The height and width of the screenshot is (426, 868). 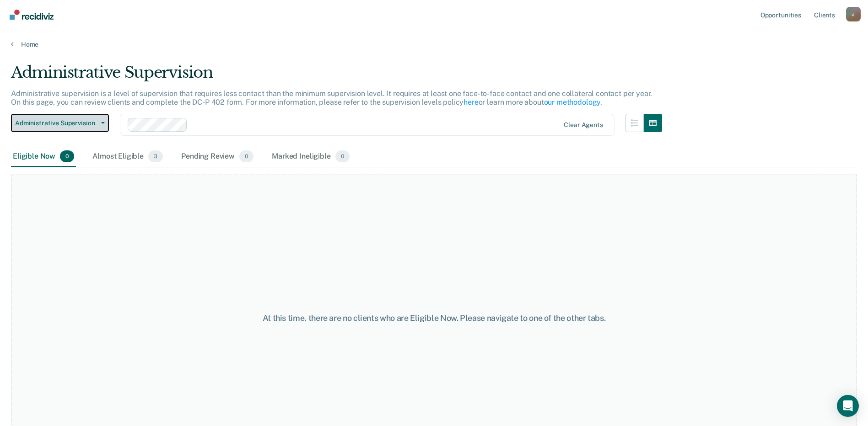 What do you see at coordinates (32, 14) in the screenshot?
I see `img: Recidiviz` at bounding box center [32, 14].